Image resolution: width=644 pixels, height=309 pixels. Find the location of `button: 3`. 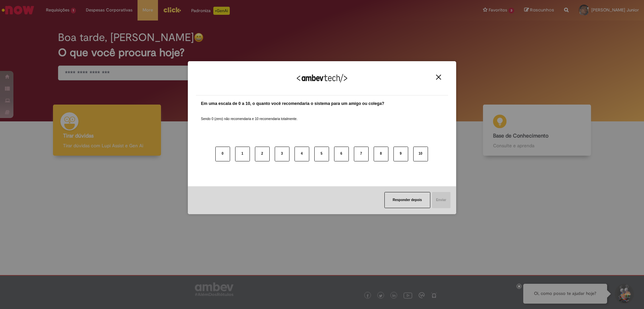

button: 3 is located at coordinates (282, 154).